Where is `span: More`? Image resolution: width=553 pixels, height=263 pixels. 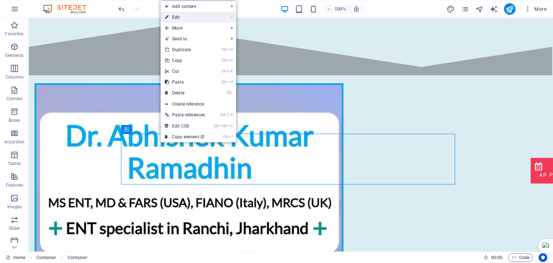
span: More is located at coordinates (535, 9).